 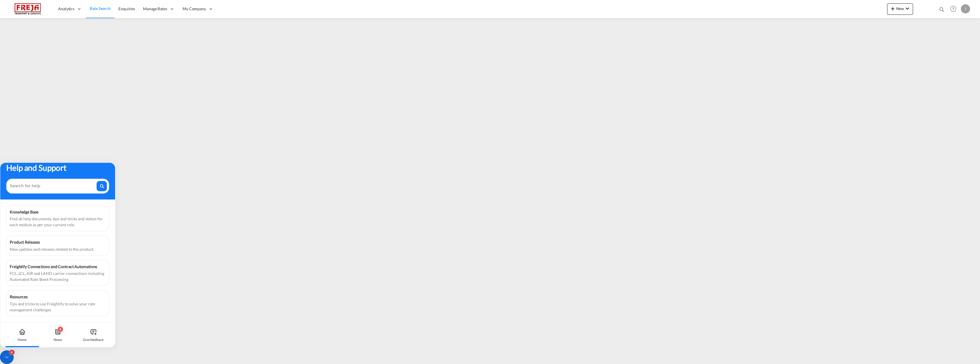 I want to click on span: My Company, so click(x=194, y=9).